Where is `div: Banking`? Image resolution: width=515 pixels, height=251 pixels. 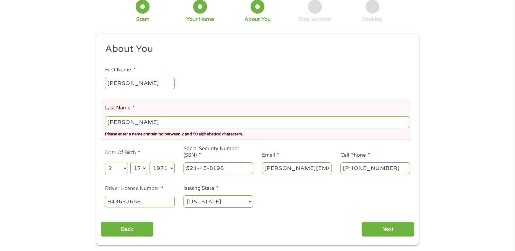 div: Banking is located at coordinates (372, 19).